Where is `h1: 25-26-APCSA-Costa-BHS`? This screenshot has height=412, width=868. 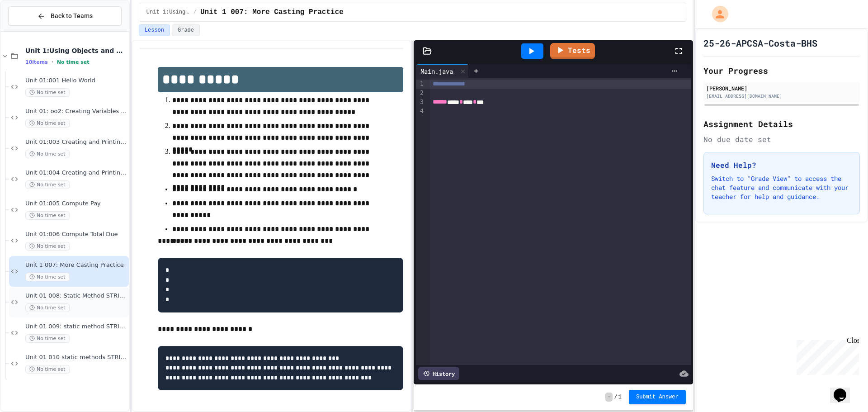 h1: 25-26-APCSA-Costa-BHS is located at coordinates (760, 43).